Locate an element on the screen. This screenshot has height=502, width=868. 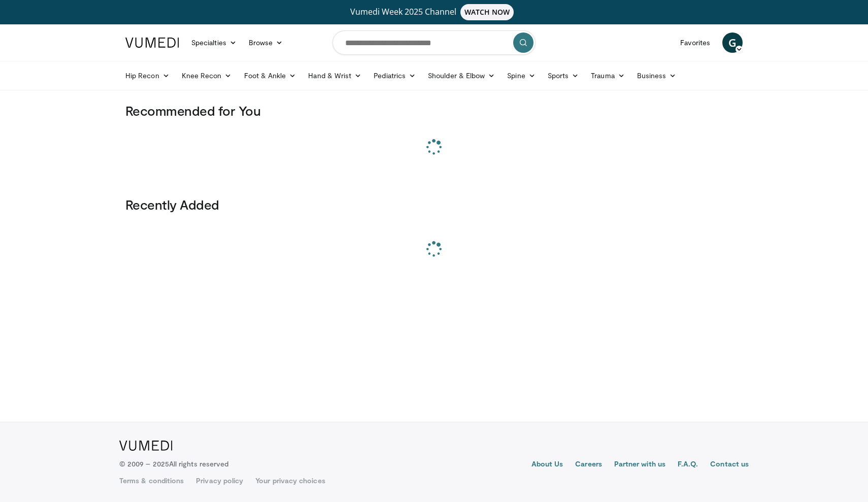
a: Terms & conditions is located at coordinates (151, 480).